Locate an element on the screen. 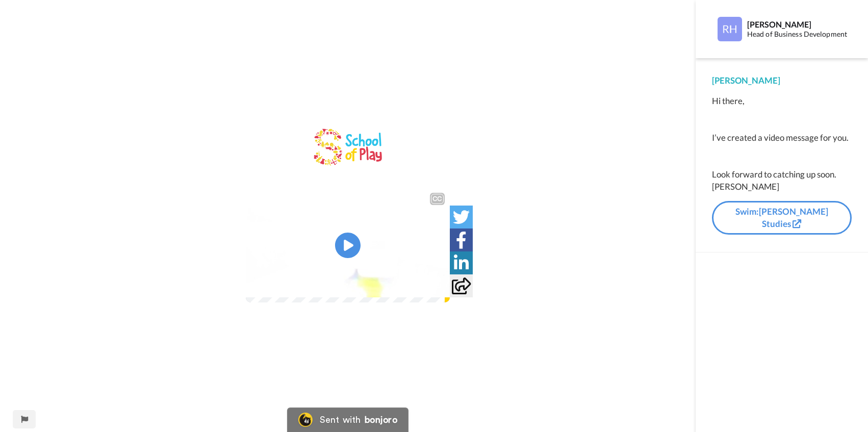 The width and height of the screenshot is (868, 432). div: Head of Business Development is located at coordinates (799, 34).